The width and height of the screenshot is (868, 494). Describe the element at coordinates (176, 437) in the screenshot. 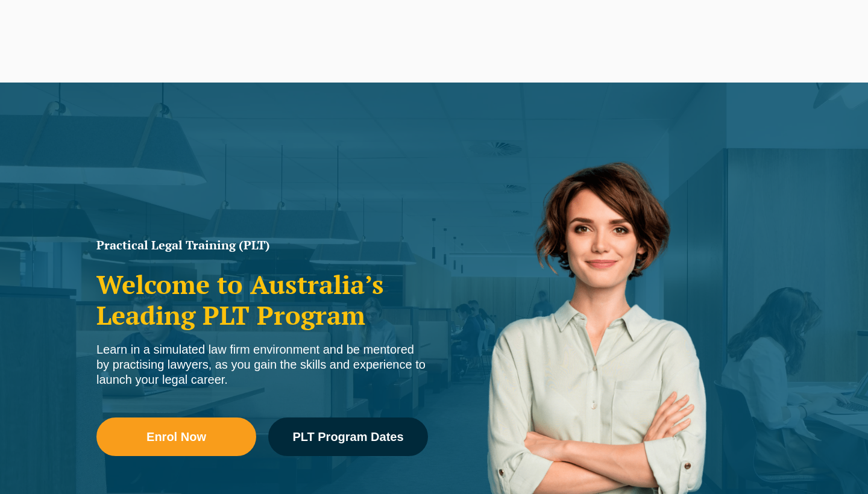

I see `span: Enrol Now` at that location.